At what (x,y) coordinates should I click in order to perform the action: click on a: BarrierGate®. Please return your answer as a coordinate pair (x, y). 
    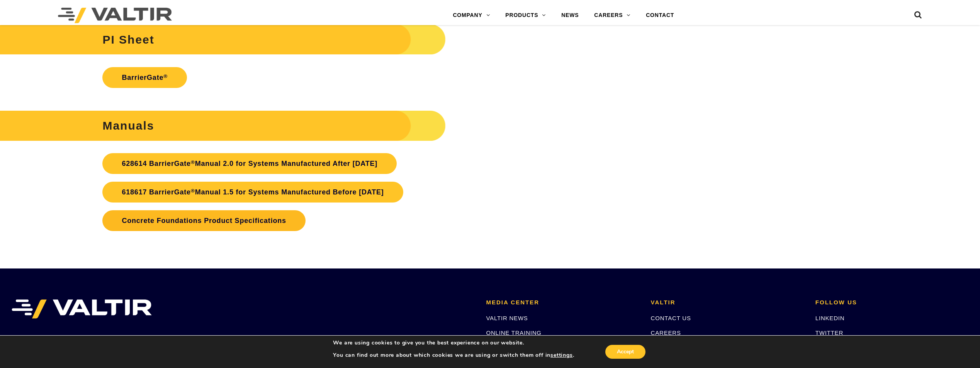
    Looking at the image, I should click on (144, 77).